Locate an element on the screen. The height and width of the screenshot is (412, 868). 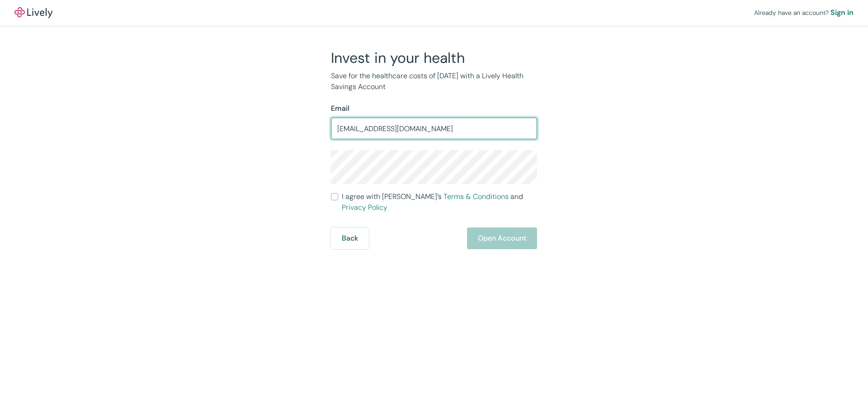
a: Terms & Conditions is located at coordinates (476, 197).